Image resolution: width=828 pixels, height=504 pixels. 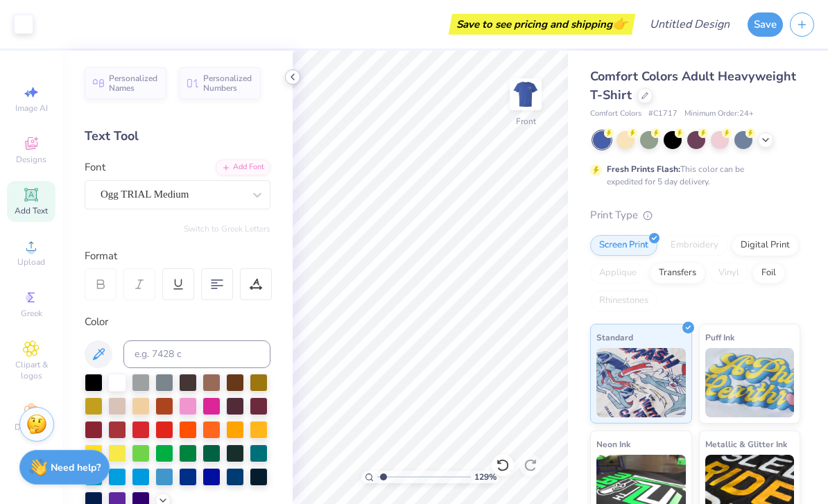 I want to click on span: Personalized Numbers, so click(x=227, y=83).